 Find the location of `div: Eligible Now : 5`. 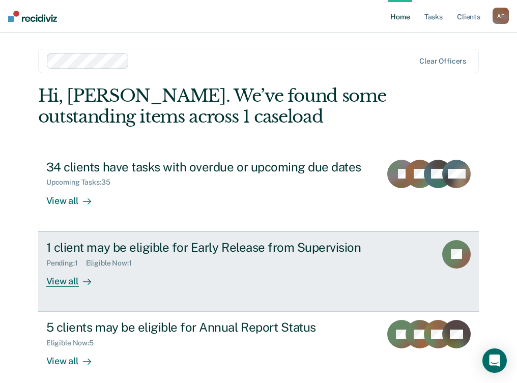

div: Eligible Now : 5 is located at coordinates (74, 343).